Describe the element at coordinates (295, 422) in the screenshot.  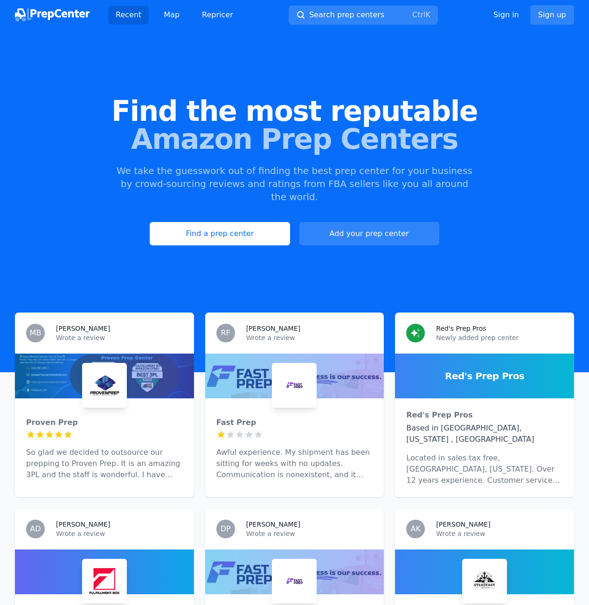
I see `div: Fast Prep` at that location.